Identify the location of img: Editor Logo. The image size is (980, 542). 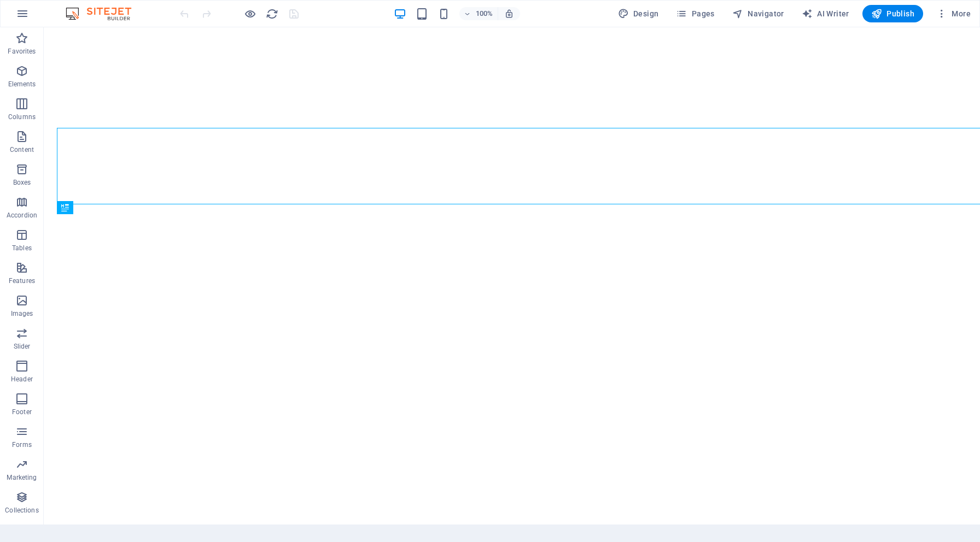
(104, 14).